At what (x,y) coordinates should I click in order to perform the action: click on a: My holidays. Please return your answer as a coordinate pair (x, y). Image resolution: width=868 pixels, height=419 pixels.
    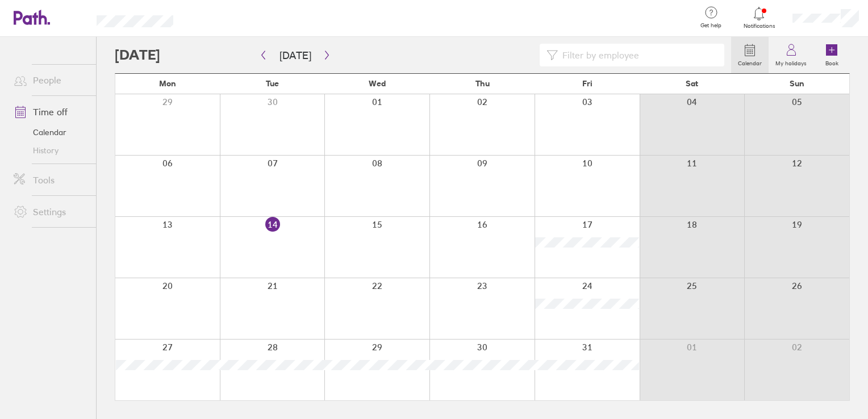
    Looking at the image, I should click on (791, 55).